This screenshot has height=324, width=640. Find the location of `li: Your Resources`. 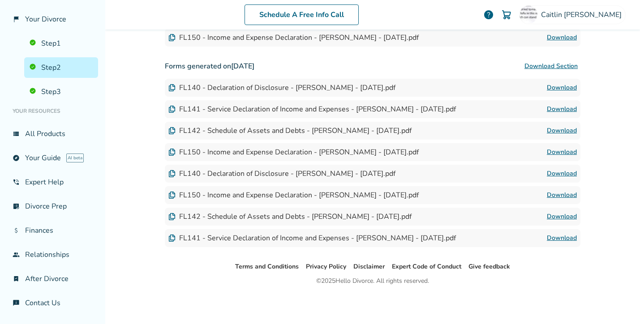

li: Your Resources is located at coordinates (52, 111).